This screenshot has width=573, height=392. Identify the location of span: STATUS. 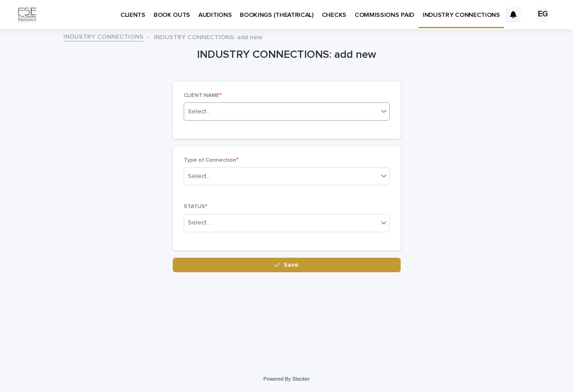
(196, 207).